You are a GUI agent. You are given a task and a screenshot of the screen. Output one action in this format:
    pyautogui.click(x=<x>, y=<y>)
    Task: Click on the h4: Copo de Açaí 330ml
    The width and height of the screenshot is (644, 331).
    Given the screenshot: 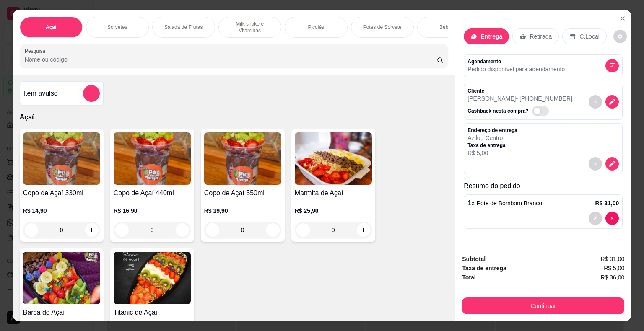 What is the action you would take?
    pyautogui.click(x=62, y=193)
    